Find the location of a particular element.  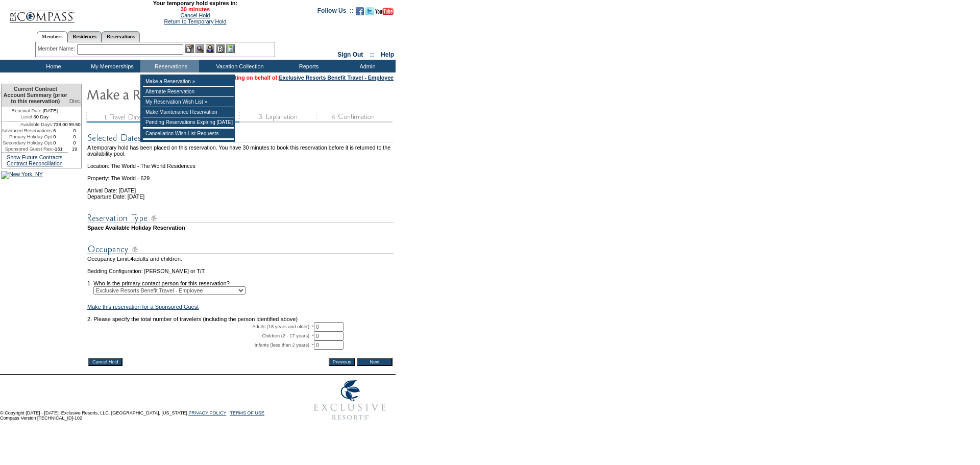

td: Infants (less than 2 years): * is located at coordinates (201, 345).